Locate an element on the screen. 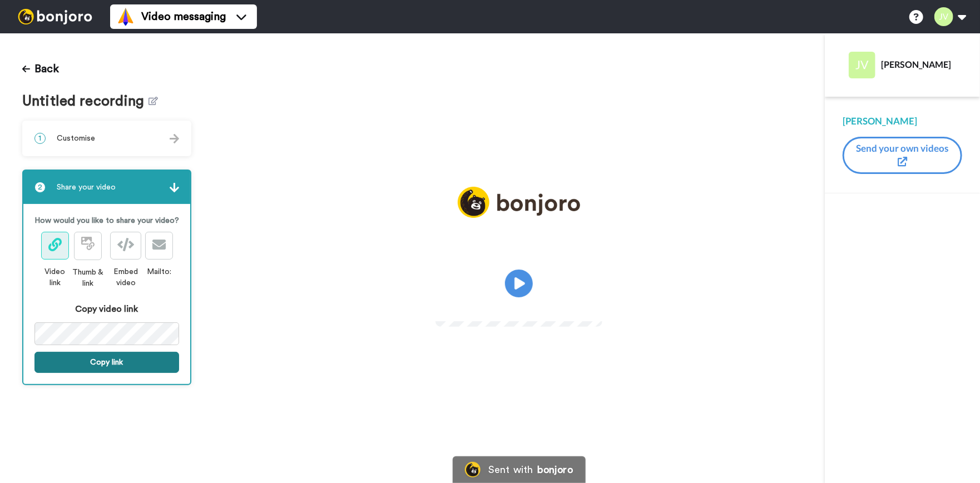 The width and height of the screenshot is (980, 483). div: bonjoro is located at coordinates (555, 470).